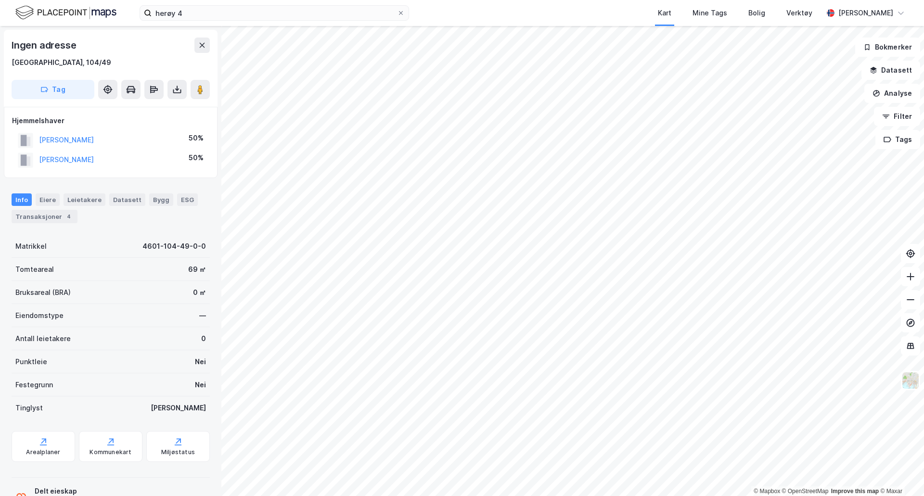 The width and height of the screenshot is (924, 496). Describe the element at coordinates (29, 408) in the screenshot. I see `div: Tinglyst` at that location.